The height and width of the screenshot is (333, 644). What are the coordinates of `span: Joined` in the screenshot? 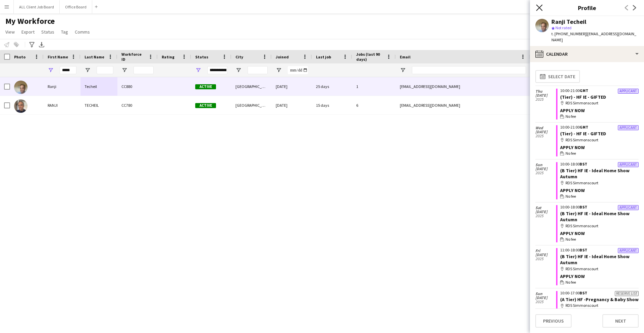 It's located at (282, 57).